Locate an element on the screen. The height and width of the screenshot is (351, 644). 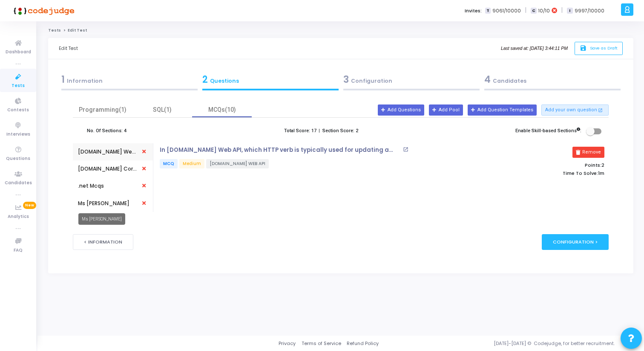
span: Questions is located at coordinates (18, 158).